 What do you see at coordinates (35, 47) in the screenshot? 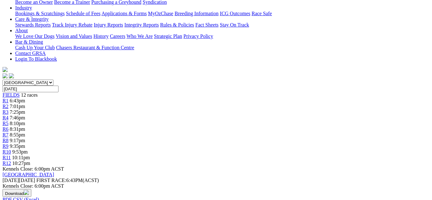
I see `a: Cash Up Your Club` at bounding box center [35, 47].